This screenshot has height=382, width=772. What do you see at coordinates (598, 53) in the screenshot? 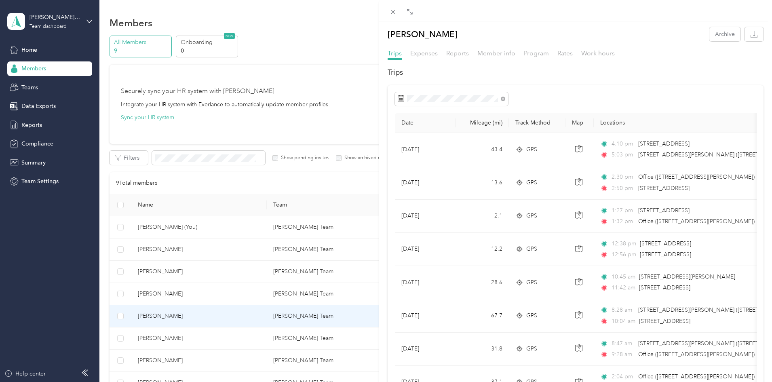
I see `span: Work hours` at bounding box center [598, 53].